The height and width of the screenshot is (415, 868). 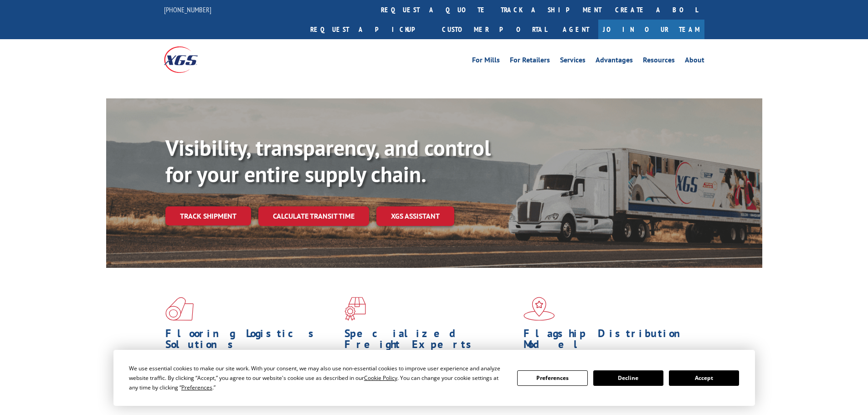 What do you see at coordinates (355, 309) in the screenshot?
I see `img: xgs-icon-focused-on-flooring-red` at bounding box center [355, 309].